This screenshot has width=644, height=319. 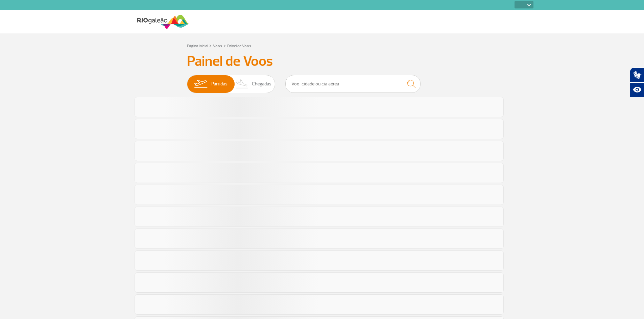 What do you see at coordinates (219, 84) in the screenshot?
I see `span: Partidas` at bounding box center [219, 84].